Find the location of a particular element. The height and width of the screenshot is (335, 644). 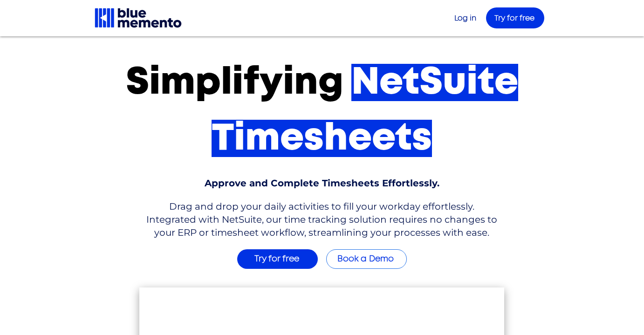

span: Drag and drop your daily activities to fill your workday effortlessly. Integrated with NetSuite, ... is located at coordinates (321, 220).